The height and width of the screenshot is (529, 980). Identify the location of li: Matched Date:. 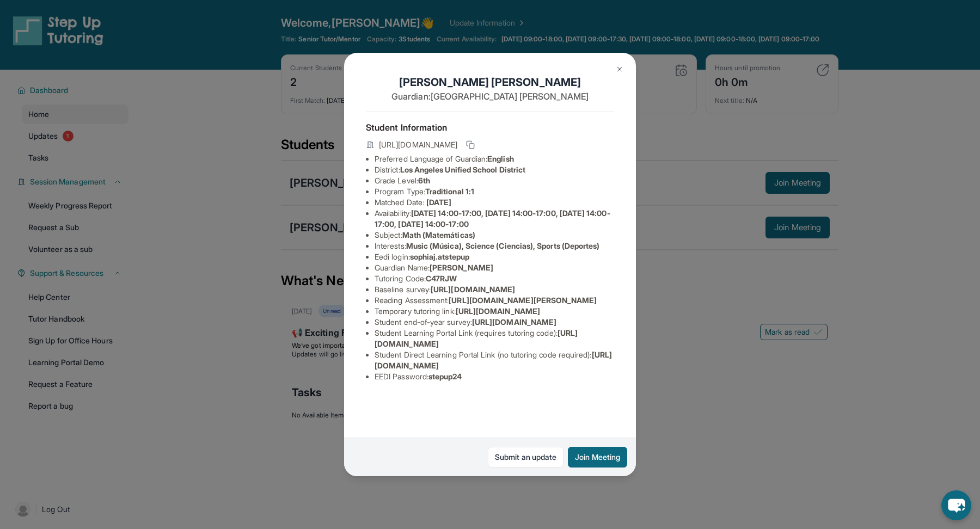
(494, 202).